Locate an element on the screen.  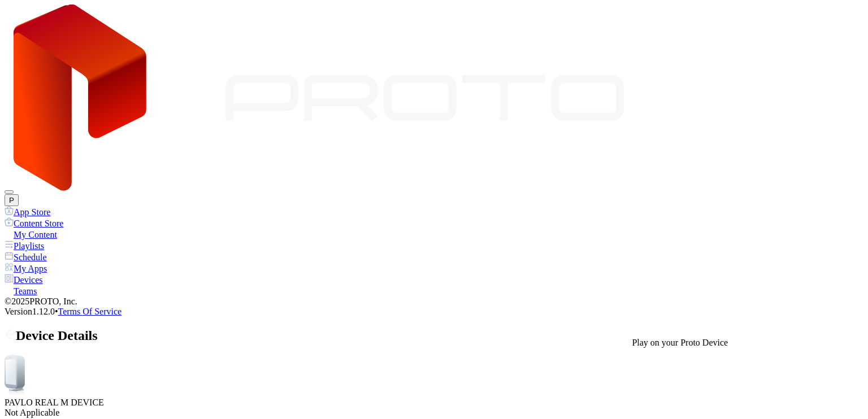
div: Playlists is located at coordinates (434, 246).